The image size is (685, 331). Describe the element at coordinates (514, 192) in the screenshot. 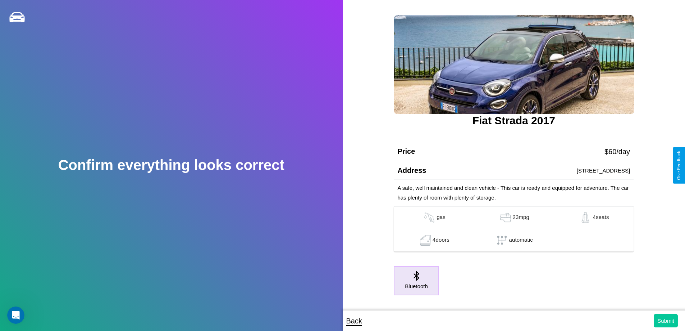

I see `p: A safe, well maintained and clean vehicle - This car is ready and equipped for adventure. The car...` at that location.